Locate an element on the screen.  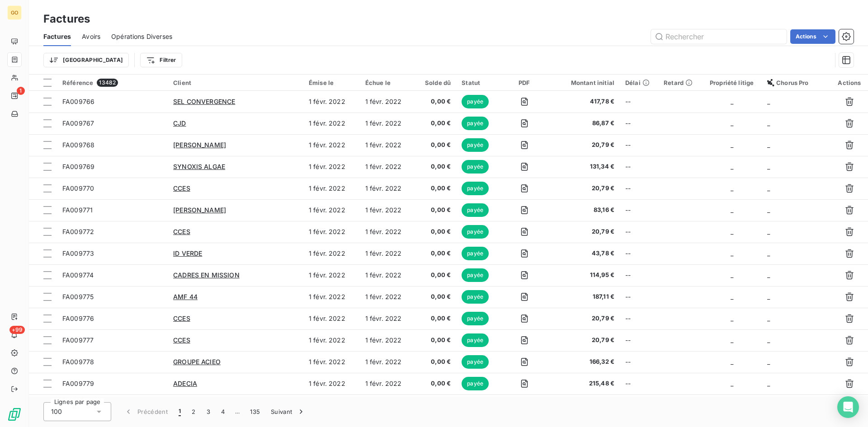
span: AMF 44 is located at coordinates (185, 297).